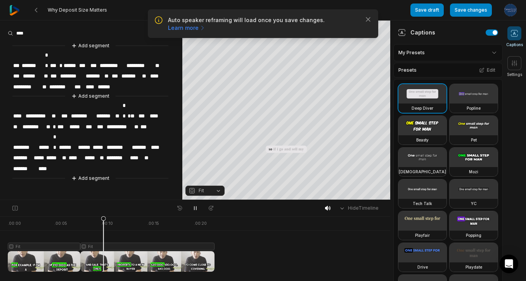 This screenshot has width=526, height=281. Describe the element at coordinates (474, 235) in the screenshot. I see `h3: Popping` at that location.